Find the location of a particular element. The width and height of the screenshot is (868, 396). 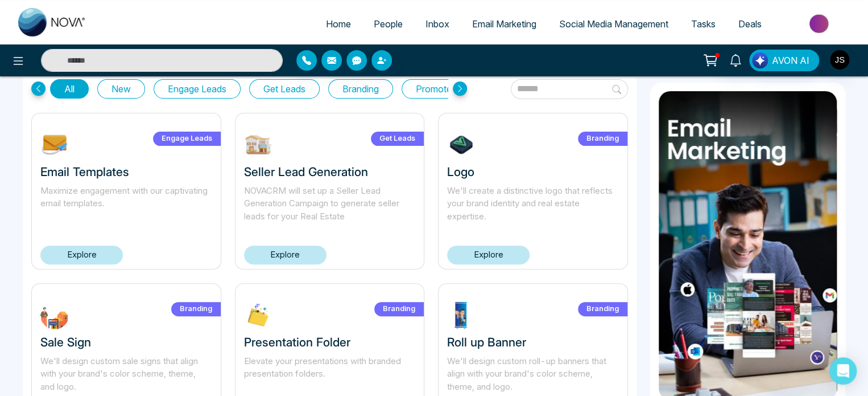

button: All is located at coordinates (69, 88).